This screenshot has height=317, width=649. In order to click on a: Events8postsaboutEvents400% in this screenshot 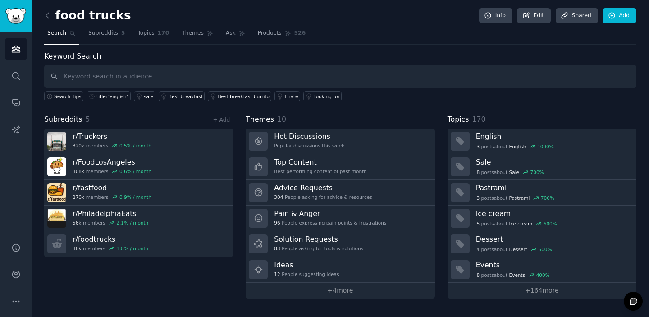, I will do `click(542, 270)`.